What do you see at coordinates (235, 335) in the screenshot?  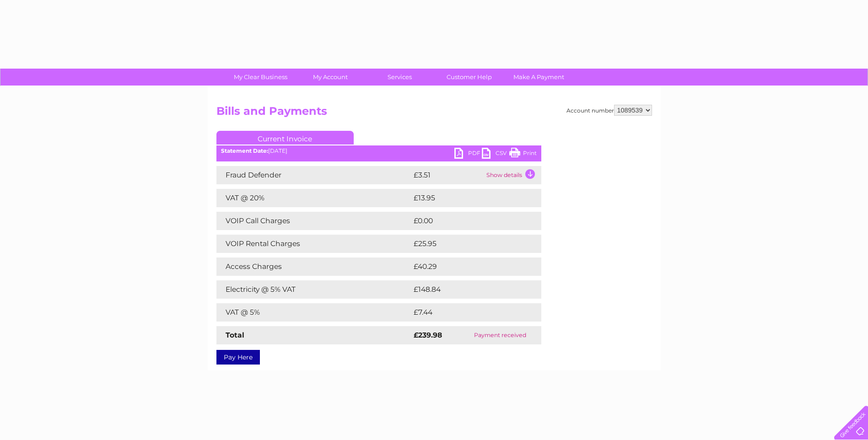 I see `strong: Total` at bounding box center [235, 335].